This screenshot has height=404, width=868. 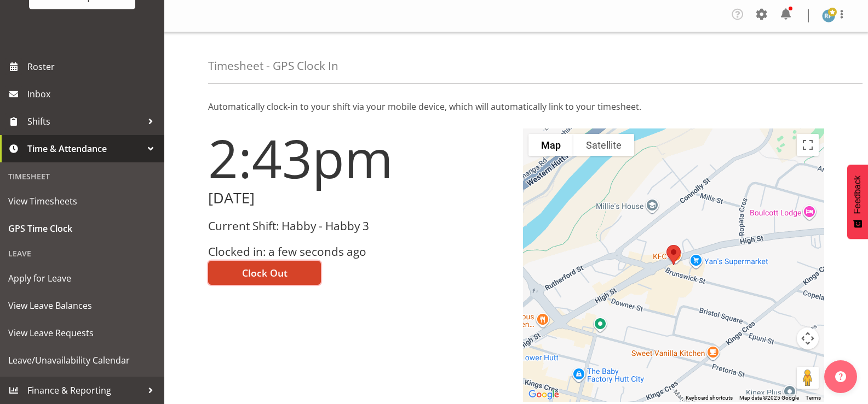 What do you see at coordinates (551, 145) in the screenshot?
I see `button: Show street map` at bounding box center [551, 145].